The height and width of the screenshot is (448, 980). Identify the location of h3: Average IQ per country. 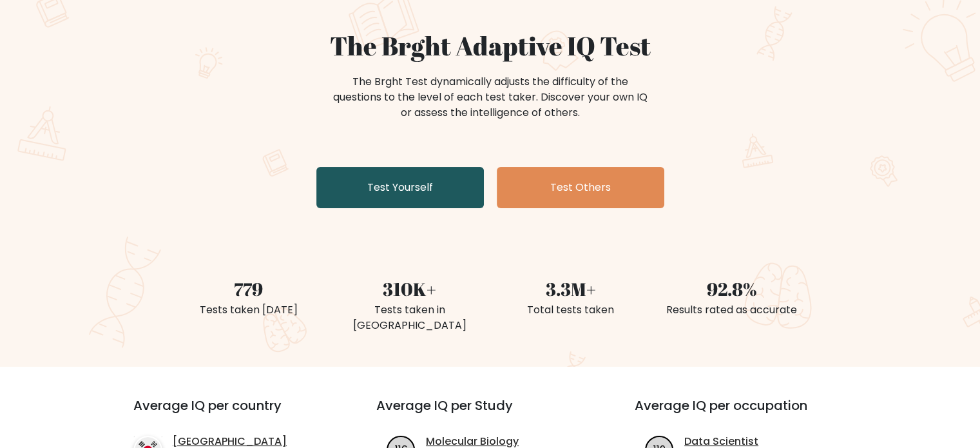
(231, 413).